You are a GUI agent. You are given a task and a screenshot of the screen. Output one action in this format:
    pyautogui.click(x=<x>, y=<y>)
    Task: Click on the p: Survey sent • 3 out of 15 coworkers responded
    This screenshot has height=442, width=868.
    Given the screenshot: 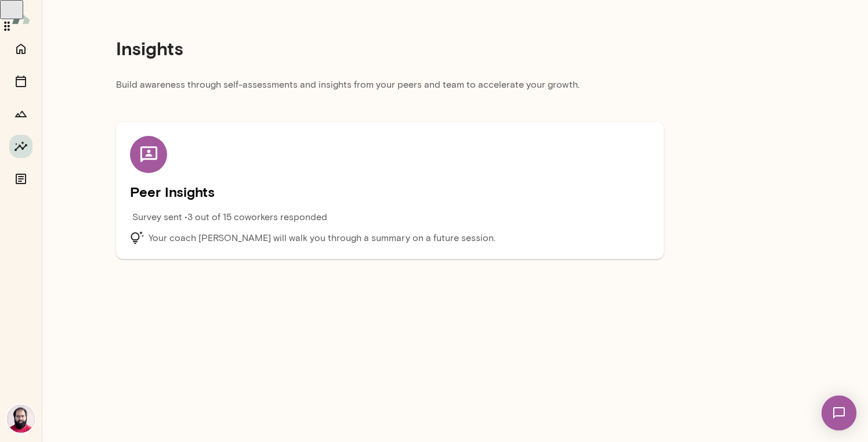 What is the action you would take?
    pyautogui.click(x=230, y=217)
    